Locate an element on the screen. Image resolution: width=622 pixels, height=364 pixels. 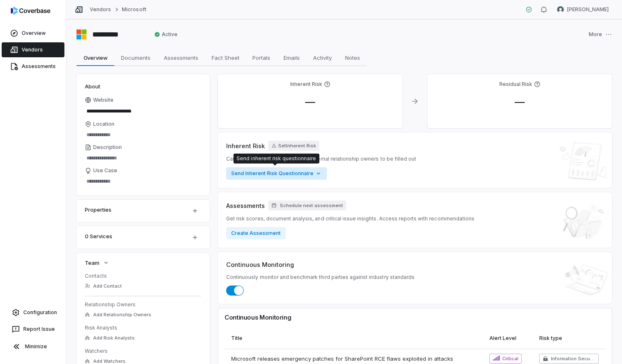
h4: Residual Risk is located at coordinates (515, 84).